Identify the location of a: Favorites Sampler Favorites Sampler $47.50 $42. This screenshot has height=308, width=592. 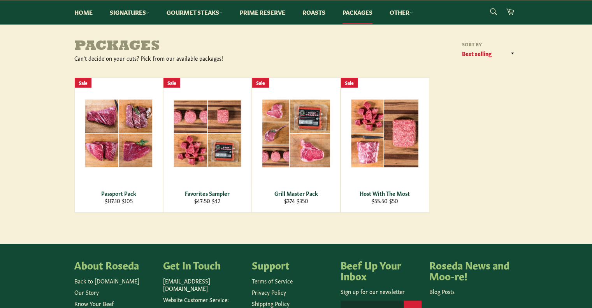
(207, 145).